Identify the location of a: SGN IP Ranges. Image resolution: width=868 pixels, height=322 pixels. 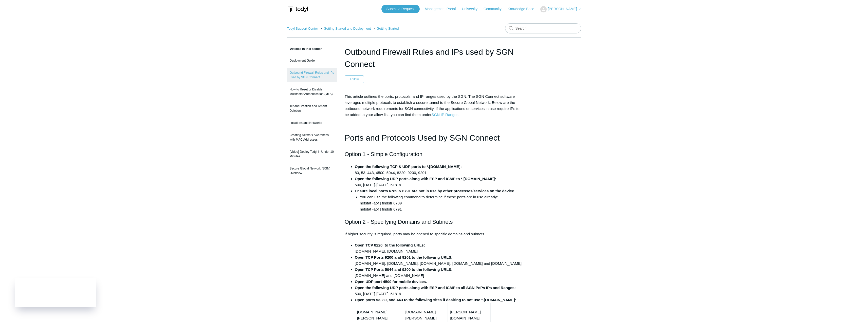
(445, 115).